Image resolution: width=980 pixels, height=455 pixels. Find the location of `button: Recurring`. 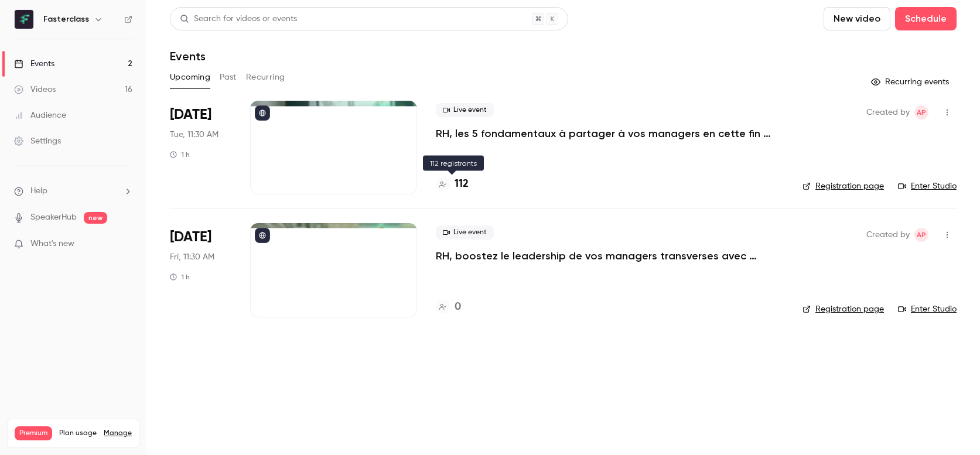

button: Recurring is located at coordinates (266, 77).